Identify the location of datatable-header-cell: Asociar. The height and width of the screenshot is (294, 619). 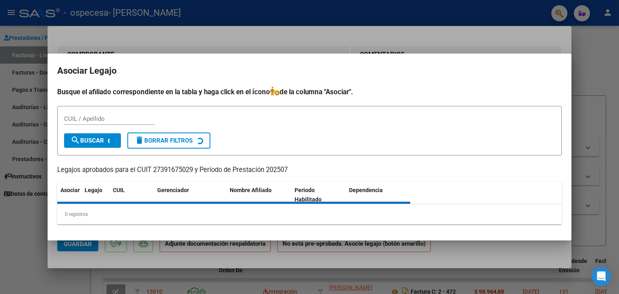
(69, 195).